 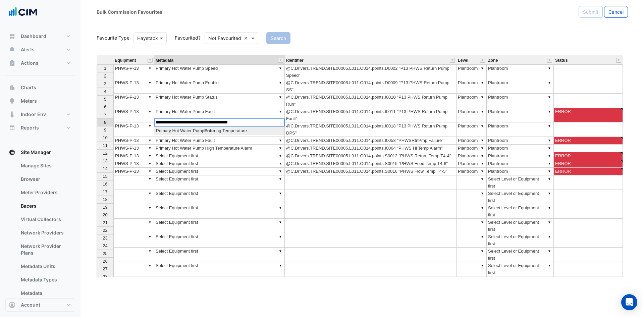 What do you see at coordinates (45, 179) in the screenshot?
I see `a: Browser` at bounding box center [45, 179].